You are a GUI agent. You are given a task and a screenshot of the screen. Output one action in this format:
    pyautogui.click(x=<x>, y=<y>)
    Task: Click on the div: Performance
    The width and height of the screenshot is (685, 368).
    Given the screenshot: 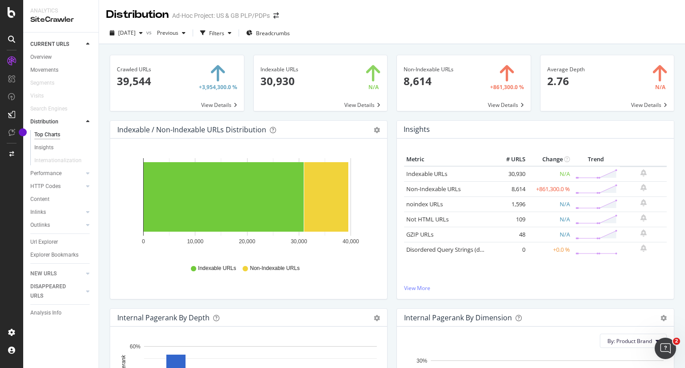 What is the action you would take?
    pyautogui.click(x=46, y=173)
    